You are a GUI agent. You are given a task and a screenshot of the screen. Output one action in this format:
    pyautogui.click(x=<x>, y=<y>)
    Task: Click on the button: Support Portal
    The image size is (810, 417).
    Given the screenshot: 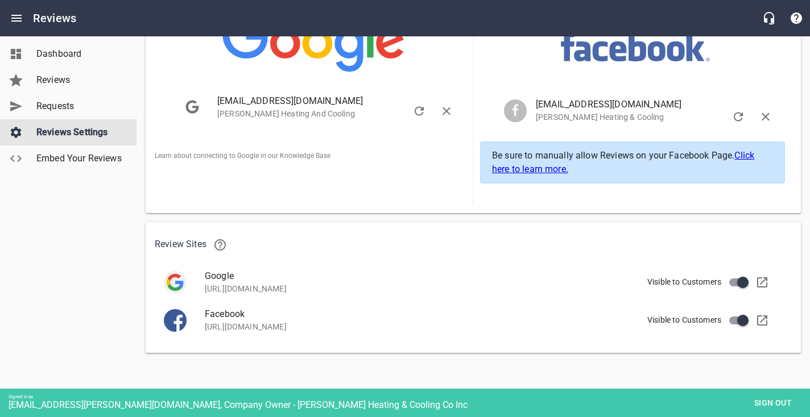 What is the action you would take?
    pyautogui.click(x=796, y=18)
    